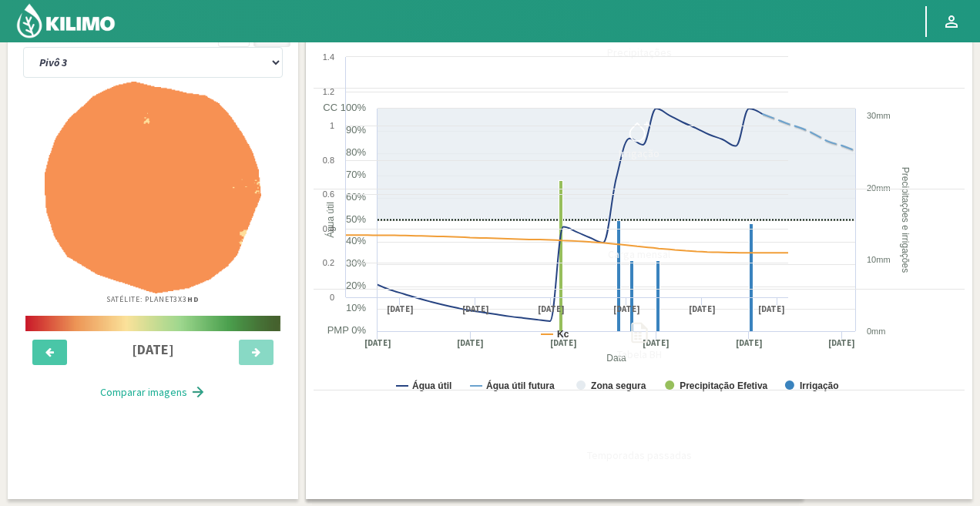 The width and height of the screenshot is (980, 506). What do you see at coordinates (639, 355) in the screenshot?
I see `div: Tabela BH` at bounding box center [639, 355].